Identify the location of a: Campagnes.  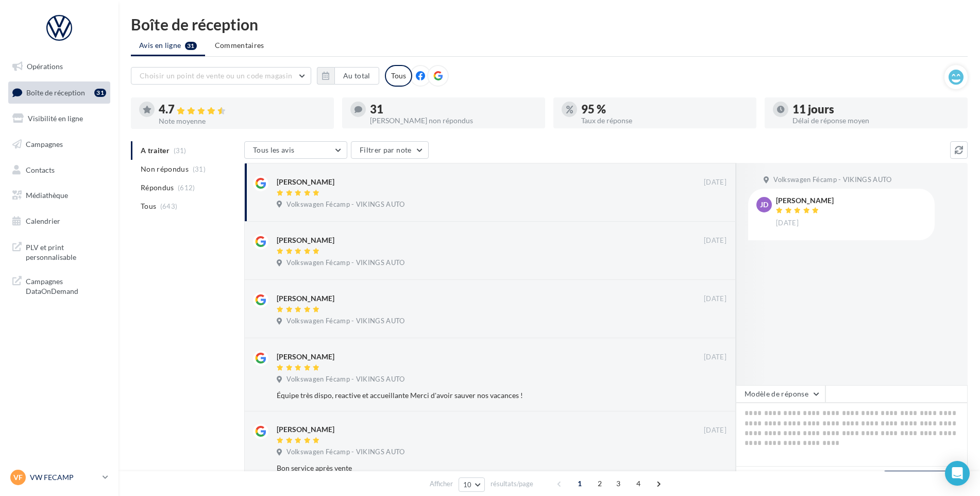
(59, 145).